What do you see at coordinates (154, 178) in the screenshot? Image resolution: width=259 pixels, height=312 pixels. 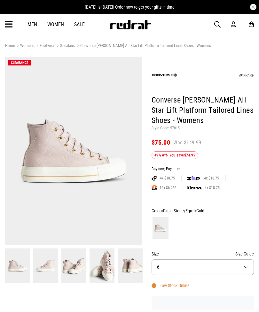 I see `img: AFTERPAY` at bounding box center [154, 178].